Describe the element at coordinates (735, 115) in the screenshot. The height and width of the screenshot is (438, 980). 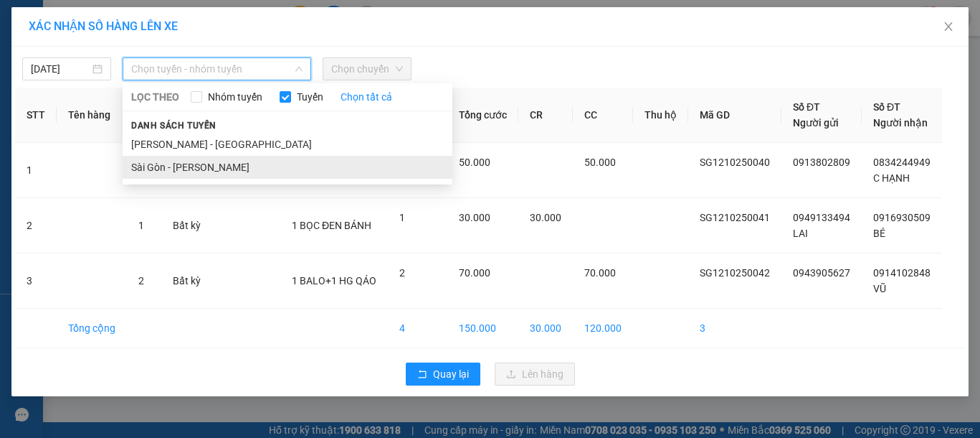
I see `th: Mã GD` at that location.